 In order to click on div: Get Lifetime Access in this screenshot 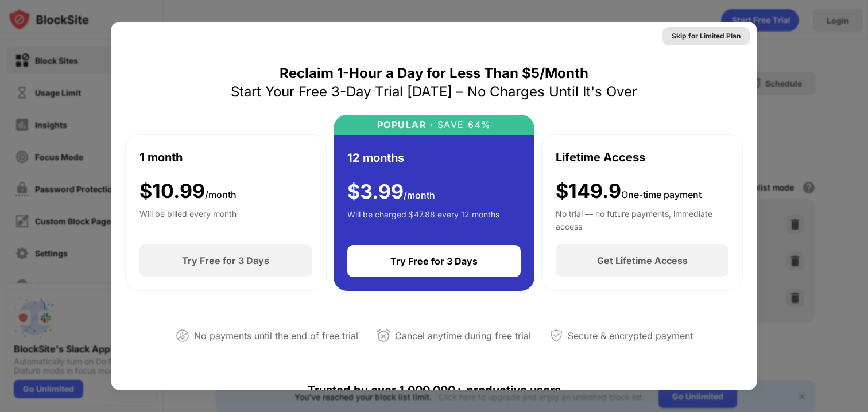, I will do `click(642, 261)`.